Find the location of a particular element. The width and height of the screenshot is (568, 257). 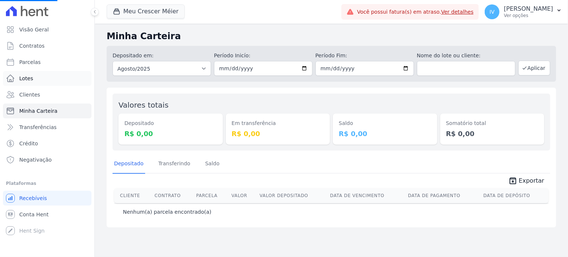

a: Transferências is located at coordinates (47, 127).